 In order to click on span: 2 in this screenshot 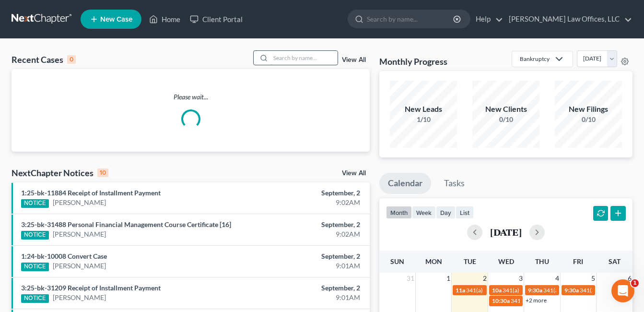, I will do `click(485, 278)`.